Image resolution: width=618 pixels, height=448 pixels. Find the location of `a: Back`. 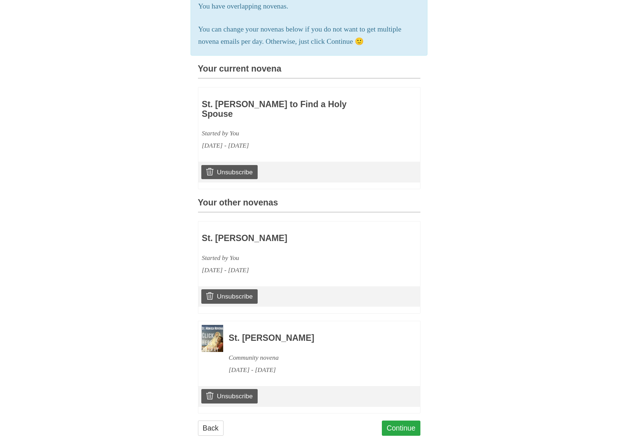

a: Back is located at coordinates (210, 428).